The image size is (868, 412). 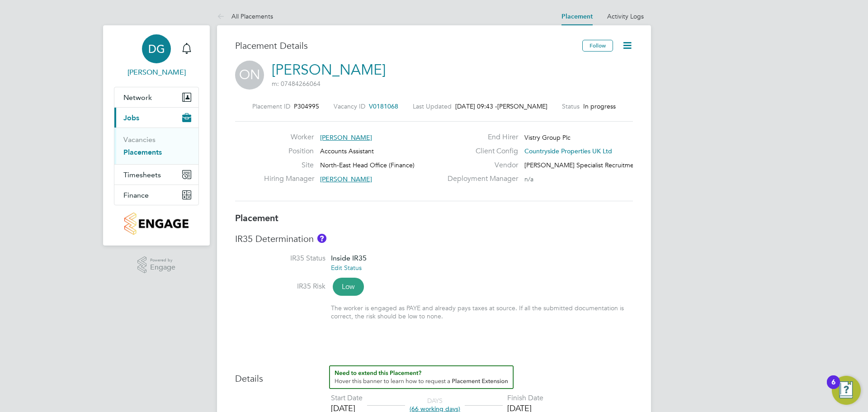 I want to click on span: Engage, so click(x=162, y=267).